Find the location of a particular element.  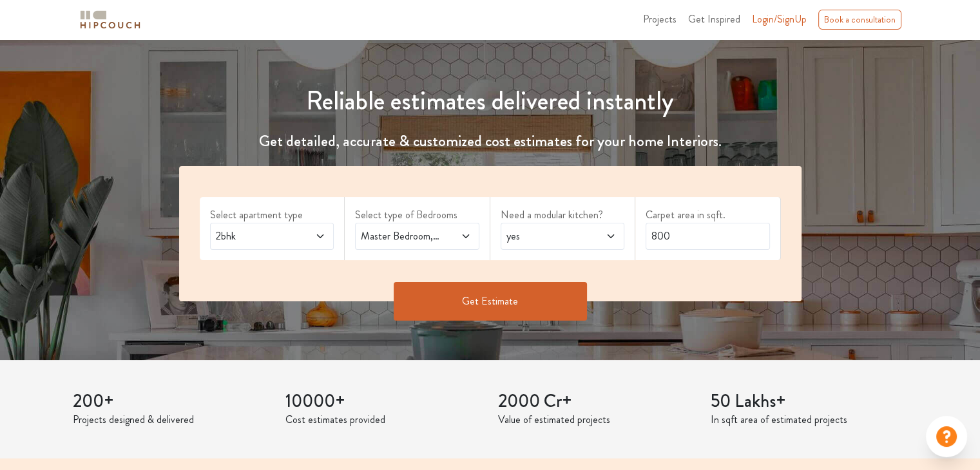

label: Carpet area in sqft. is located at coordinates (707, 215).